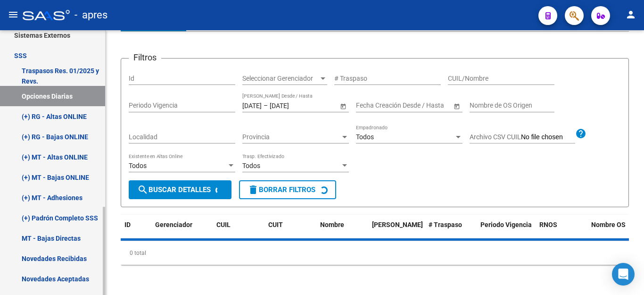 The image size is (644, 295). What do you see at coordinates (13, 15) in the screenshot?
I see `mat-icon: menu` at bounding box center [13, 15].